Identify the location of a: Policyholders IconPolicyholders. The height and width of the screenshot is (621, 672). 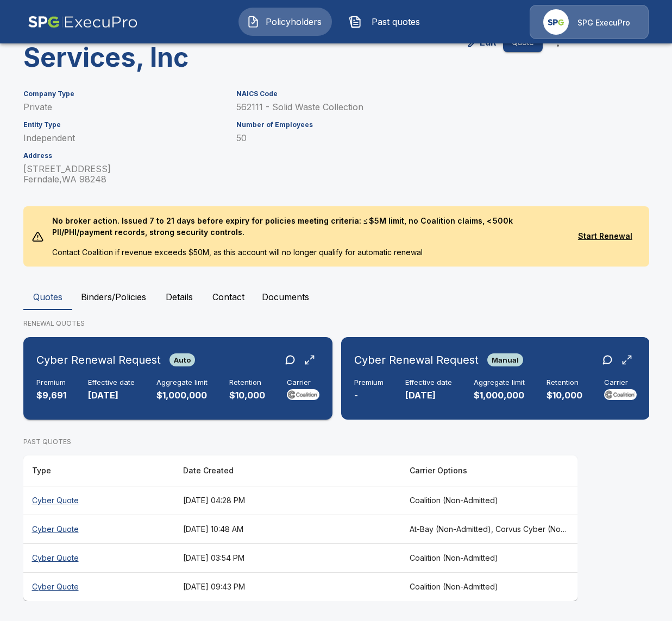
(285, 22).